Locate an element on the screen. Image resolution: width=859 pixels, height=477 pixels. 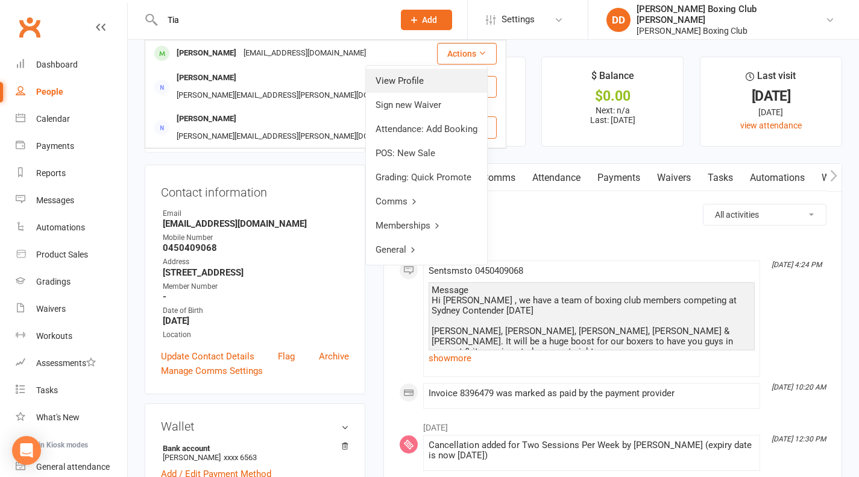
input: Search... is located at coordinates (272, 20).